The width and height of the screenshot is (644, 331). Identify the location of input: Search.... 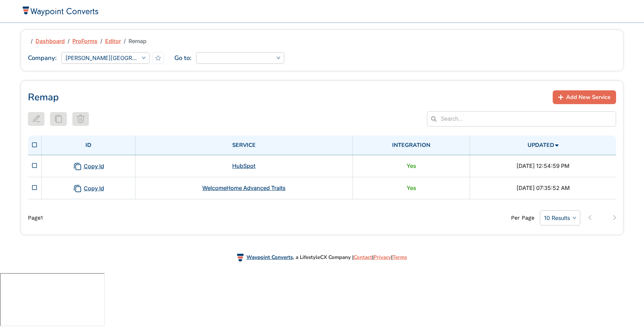
(526, 119).